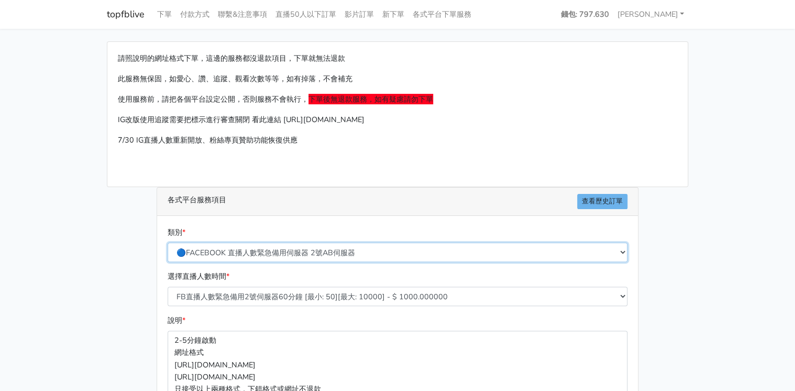 Image resolution: width=795 pixels, height=391 pixels. I want to click on a: 錢包: 797.630, so click(585, 14).